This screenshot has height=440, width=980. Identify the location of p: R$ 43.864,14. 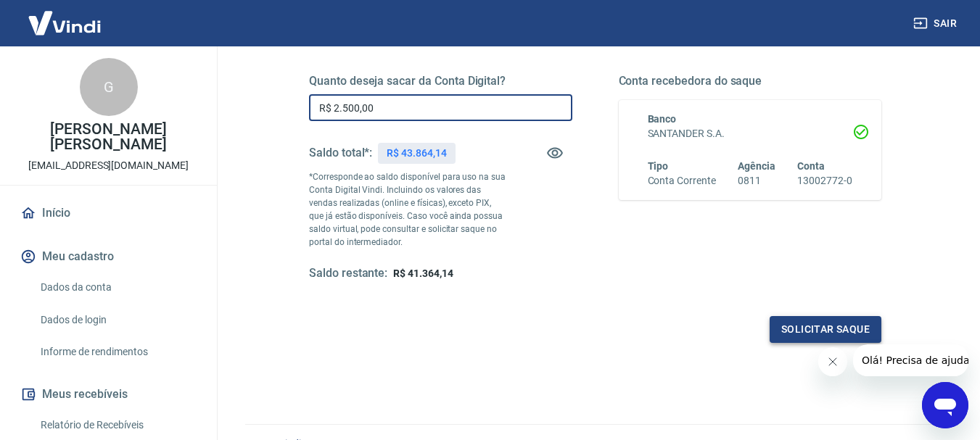
(417, 153).